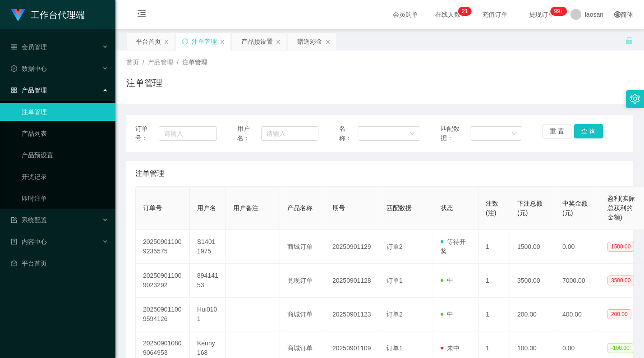 Image resolution: width=644 pixels, height=358 pixels. I want to click on td: 20250901123, so click(352, 314).